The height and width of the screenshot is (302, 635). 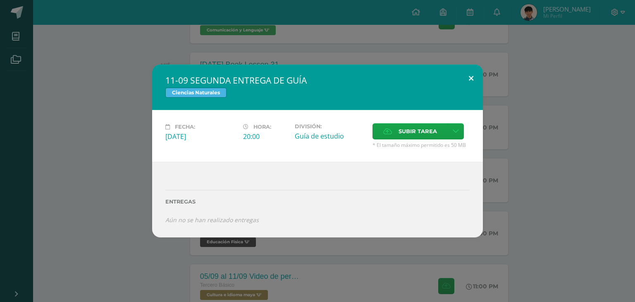 I want to click on label: Entregas, so click(x=318, y=201).